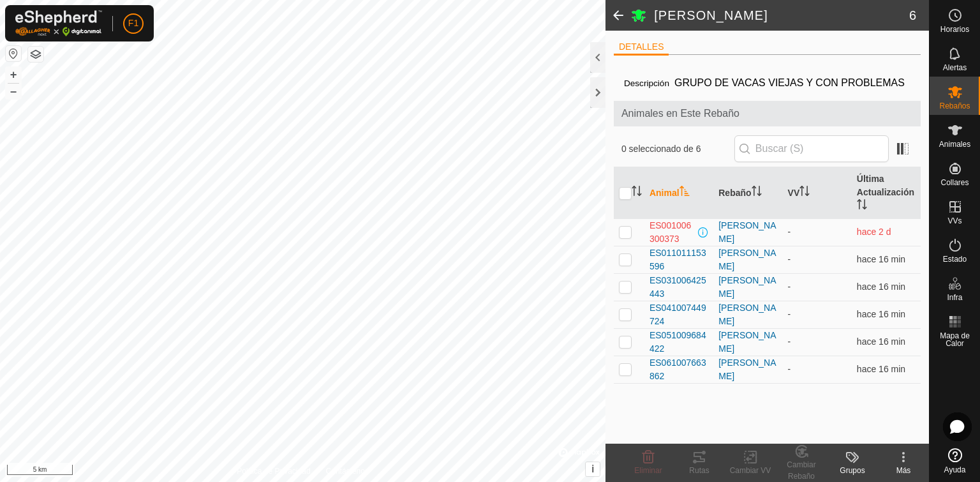 This screenshot has width=980, height=482. I want to click on span: Collares, so click(954, 183).